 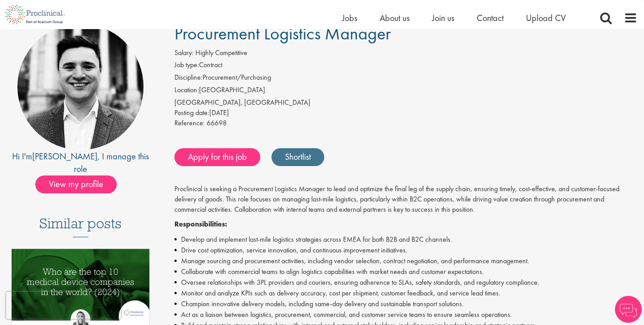 What do you see at coordinates (406, 250) in the screenshot?
I see `li: Drive cost optimization, service innovation, and continuous improvement initiatives.` at bounding box center [406, 250].